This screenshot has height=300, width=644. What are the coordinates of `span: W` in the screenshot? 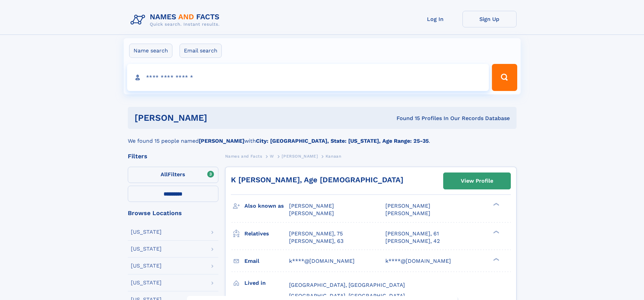 It's located at (272, 156).